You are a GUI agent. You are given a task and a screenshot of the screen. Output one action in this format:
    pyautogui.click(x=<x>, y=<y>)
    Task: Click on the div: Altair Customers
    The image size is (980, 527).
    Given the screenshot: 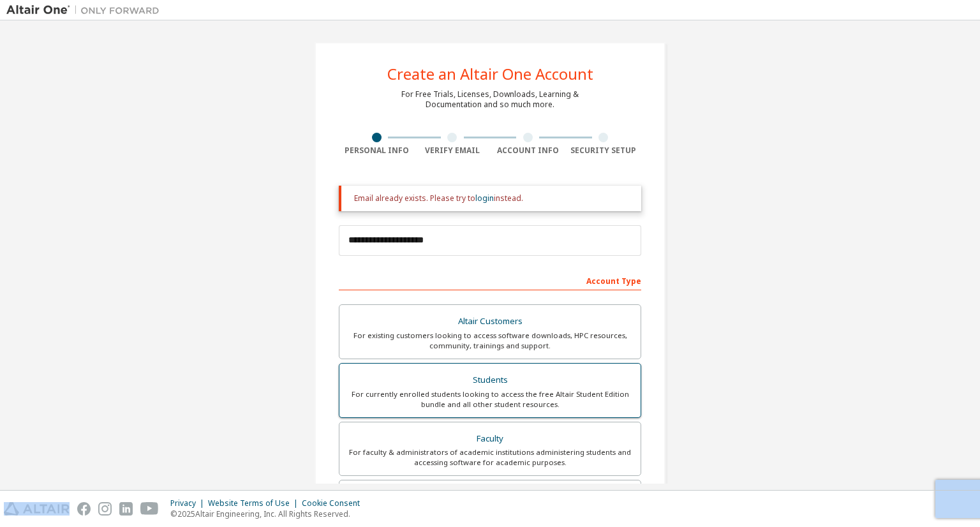 What is the action you would take?
    pyautogui.click(x=490, y=322)
    